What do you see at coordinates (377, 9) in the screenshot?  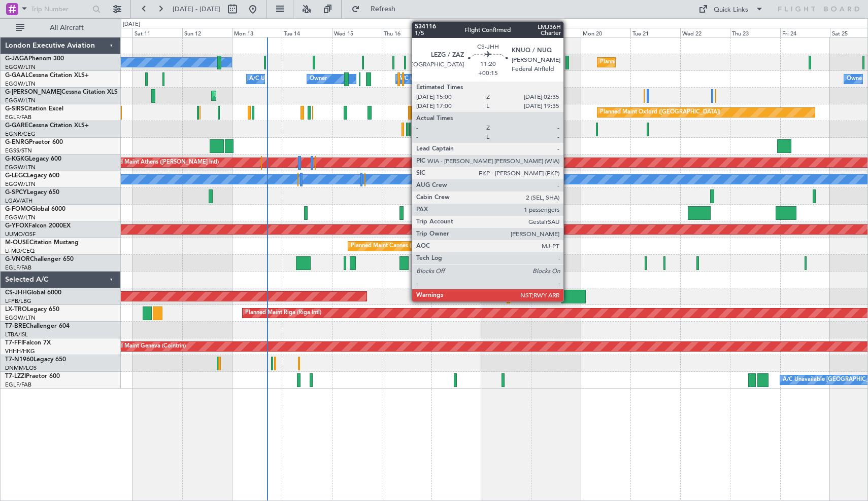 I see `button: Refresh` at bounding box center [377, 9].